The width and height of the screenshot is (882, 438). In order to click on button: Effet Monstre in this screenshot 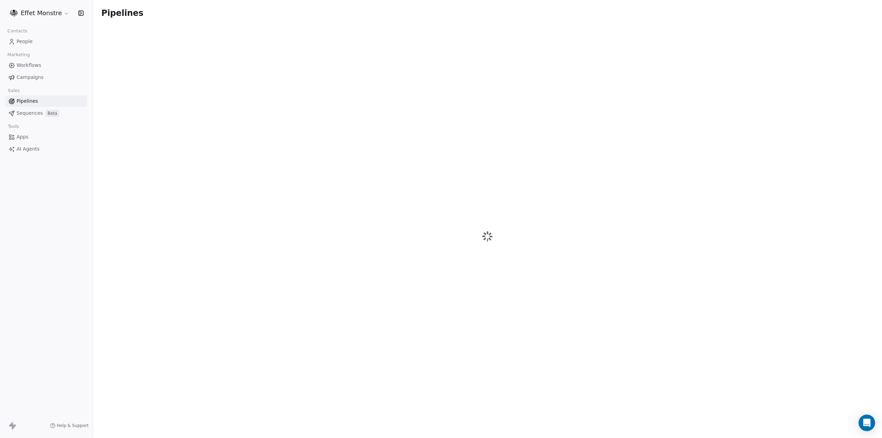, I will do `click(39, 13)`.